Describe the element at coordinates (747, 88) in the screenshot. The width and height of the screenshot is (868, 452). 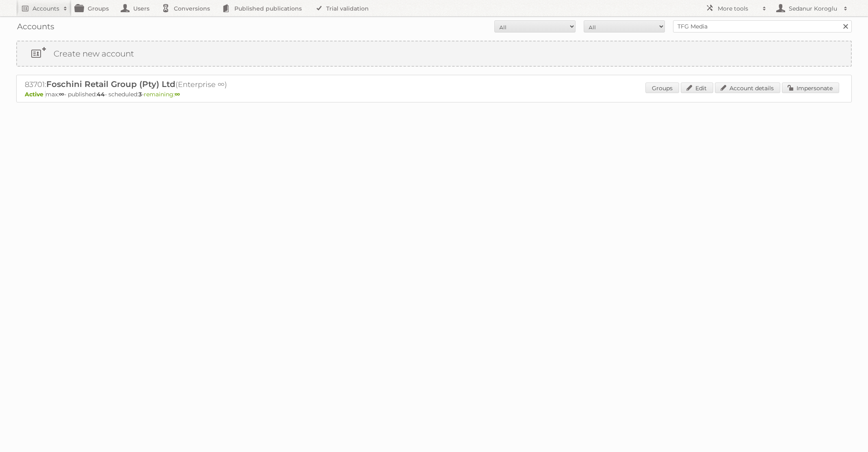
I see `a: Account details` at that location.